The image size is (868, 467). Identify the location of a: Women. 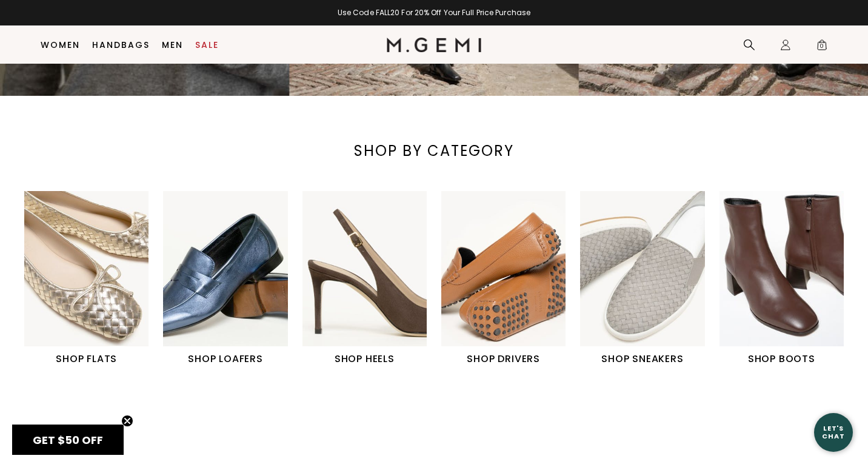
(60, 45).